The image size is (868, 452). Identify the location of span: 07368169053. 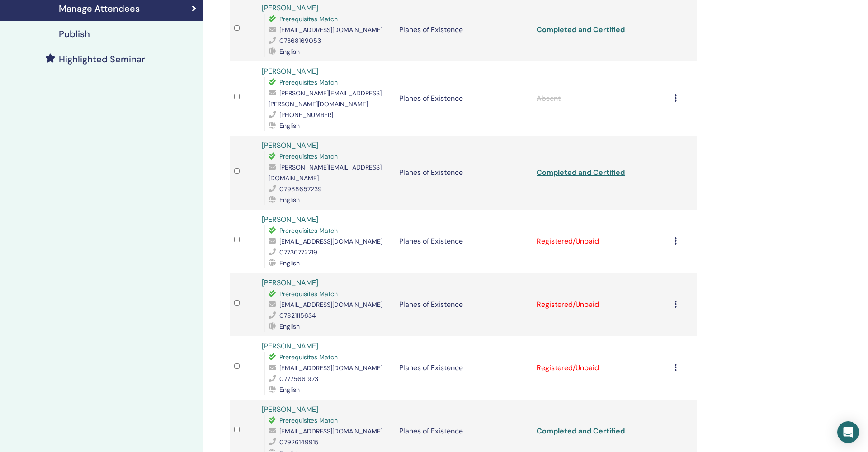
(300, 41).